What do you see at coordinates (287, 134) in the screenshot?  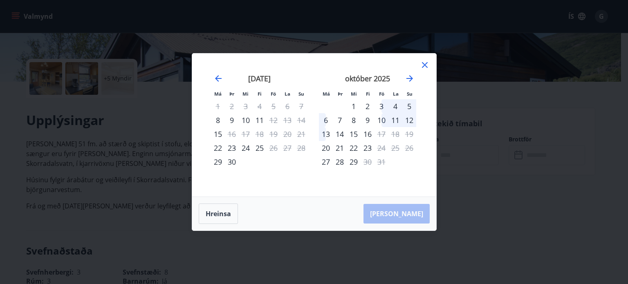 I see `td: Not available. laugardagur, 20. september 2025` at bounding box center [287, 134].